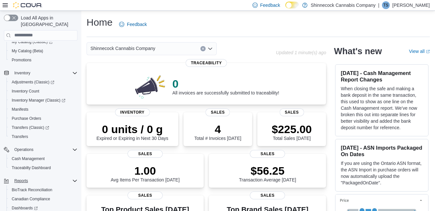 The height and width of the screenshot is (211, 435). I want to click on span: Shinnecock Cannabis Company, so click(123, 48).